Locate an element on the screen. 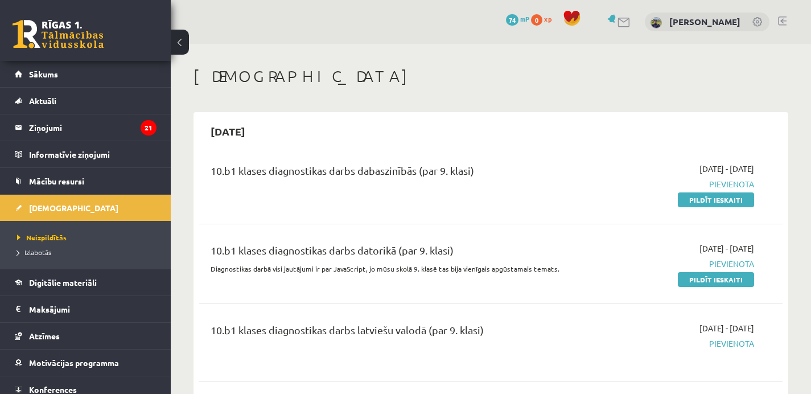 This screenshot has height=394, width=811. span: 74 is located at coordinates (512, 20).